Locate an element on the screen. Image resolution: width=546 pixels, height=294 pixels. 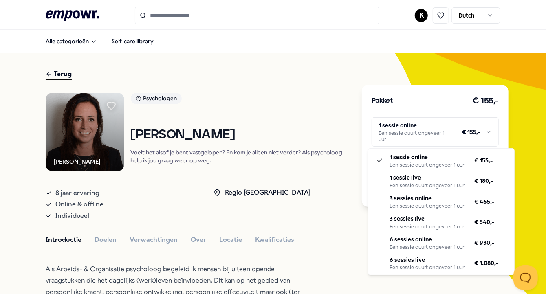
p: 3 sessies online is located at coordinates (427, 198).